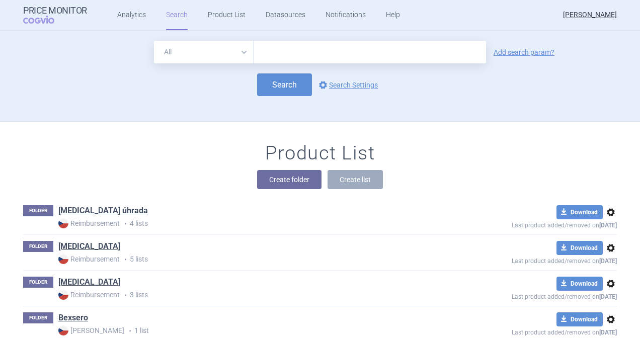 This screenshot has height=339, width=640. I want to click on h1: BENLYSTA, so click(89, 283).